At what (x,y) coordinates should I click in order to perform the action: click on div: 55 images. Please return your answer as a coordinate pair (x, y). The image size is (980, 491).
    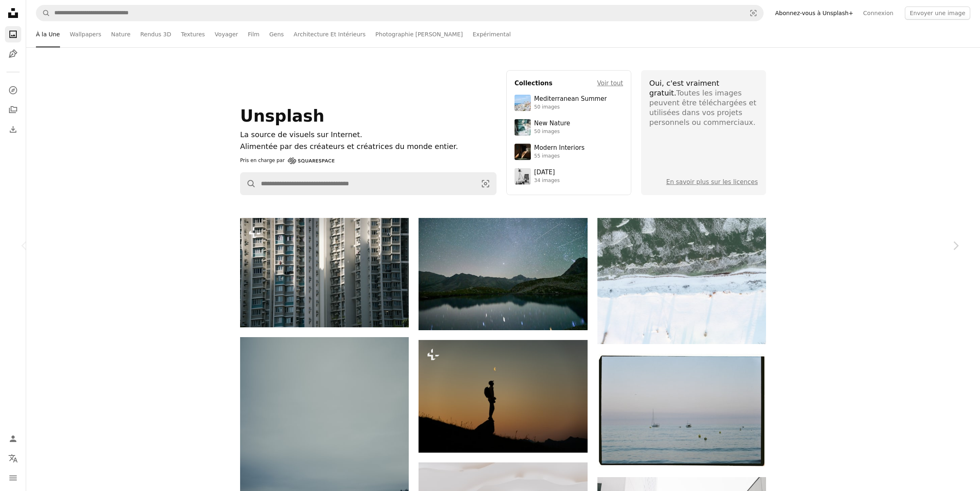
    Looking at the image, I should click on (559, 156).